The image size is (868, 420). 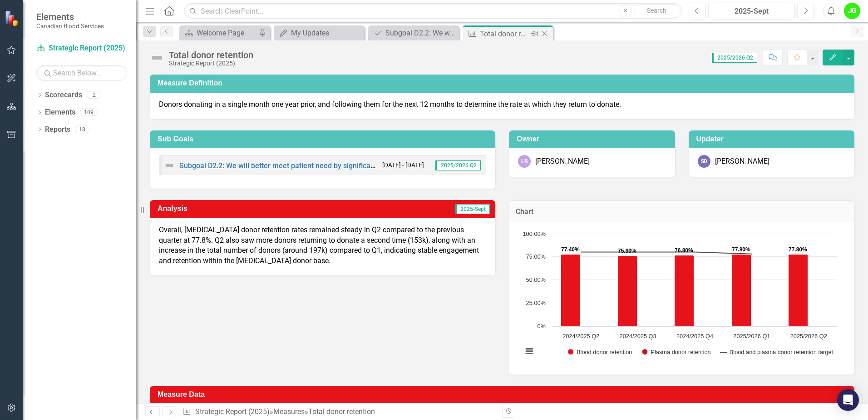 I want to click on text: 2024/2025 Q4, so click(x=695, y=336).